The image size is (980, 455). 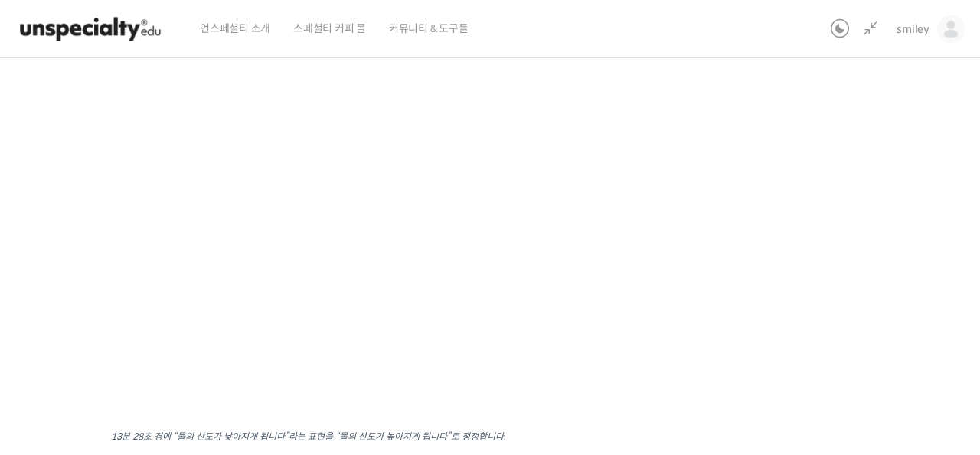 I want to click on span: 홈, so click(x=53, y=357).